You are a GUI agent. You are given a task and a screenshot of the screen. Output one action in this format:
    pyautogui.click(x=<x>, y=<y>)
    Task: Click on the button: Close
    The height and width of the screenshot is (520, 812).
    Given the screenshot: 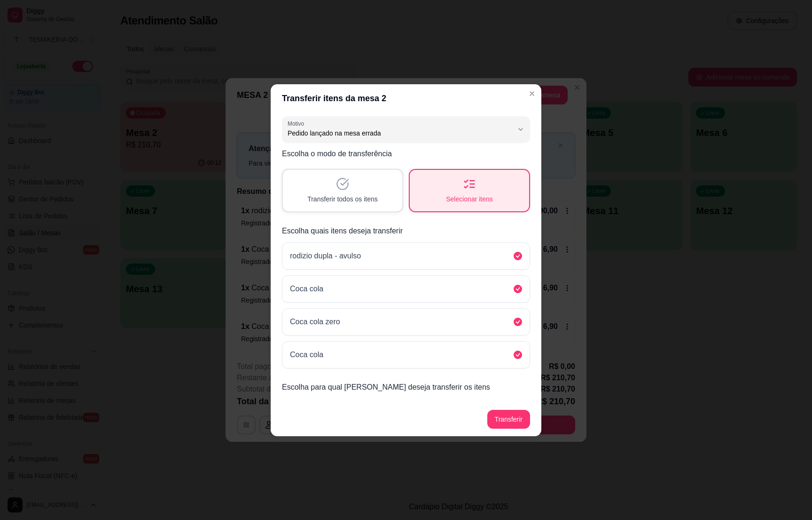 What is the action you would take?
    pyautogui.click(x=532, y=94)
    